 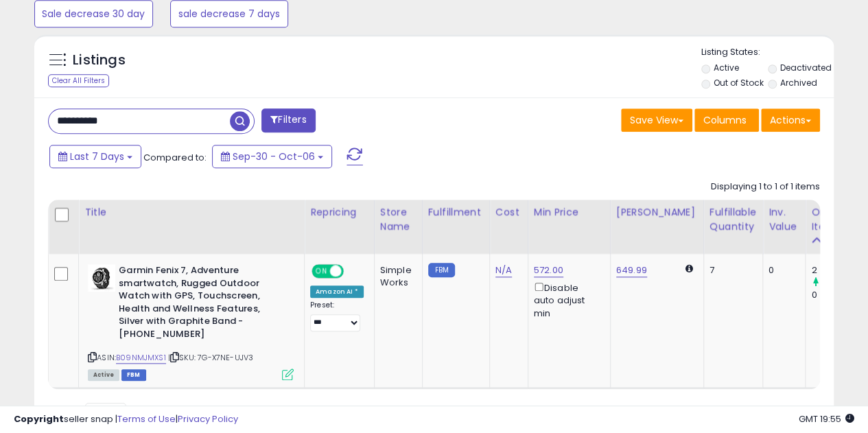 What do you see at coordinates (97, 156) in the screenshot?
I see `span: Last 7 Days` at bounding box center [97, 156].